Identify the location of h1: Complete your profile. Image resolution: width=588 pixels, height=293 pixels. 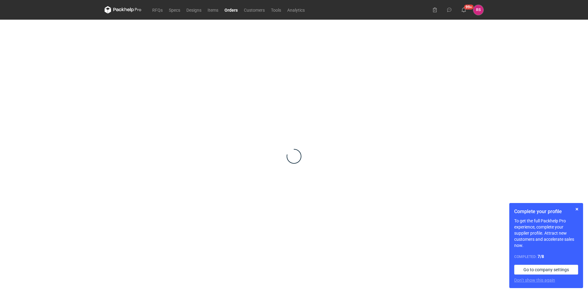
(546, 212).